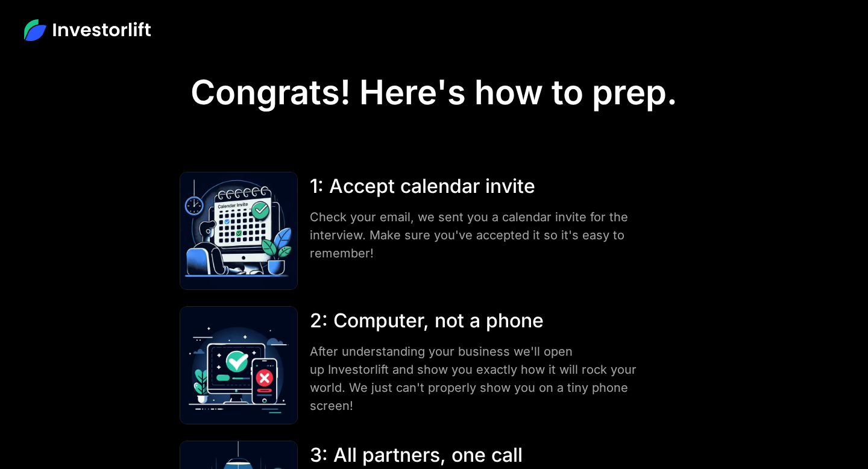 The height and width of the screenshot is (469, 868). What do you see at coordinates (480, 379) in the screenshot?
I see `div: After understanding your business we'll open up Investorlift and show you exactly how it will roc...` at bounding box center [480, 379].